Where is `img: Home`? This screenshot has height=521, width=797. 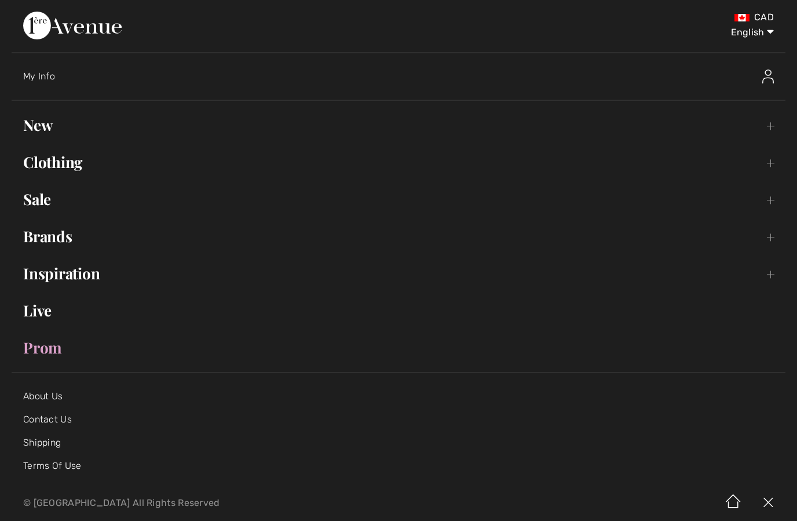
img: Home is located at coordinates (734, 503).